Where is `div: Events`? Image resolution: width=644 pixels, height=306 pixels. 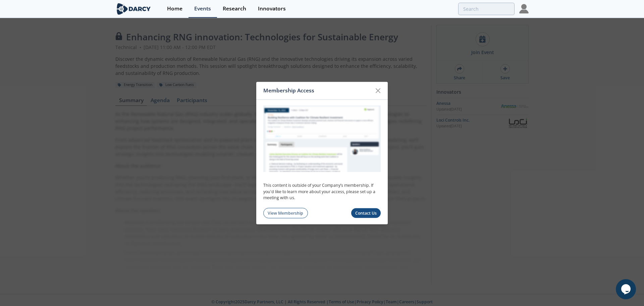 div: Events is located at coordinates (203, 9).